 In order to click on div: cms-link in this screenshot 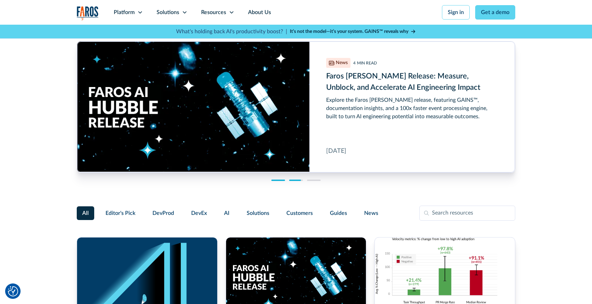, I will do `click(296, 107)`.